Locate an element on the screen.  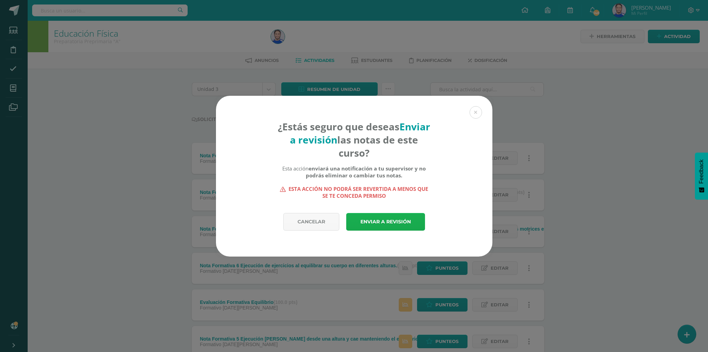
strong: Enviar a revisión is located at coordinates (360, 133).